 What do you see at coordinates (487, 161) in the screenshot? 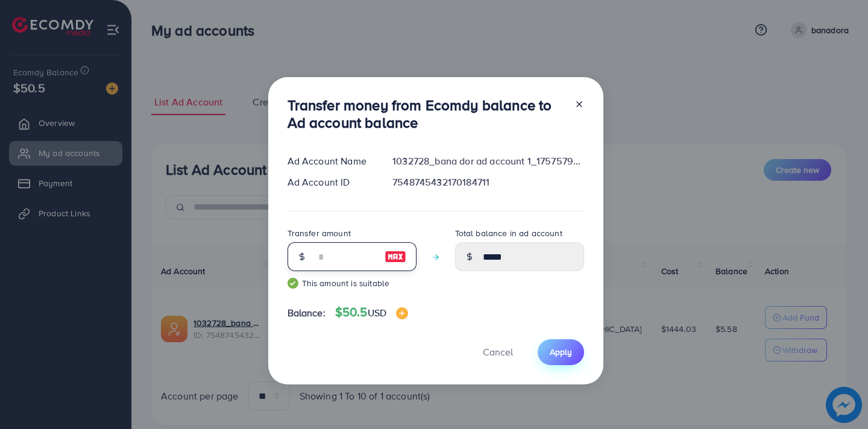
I see `div: 1032728_bana dor ad account 1_1757579407255` at bounding box center [487, 161].